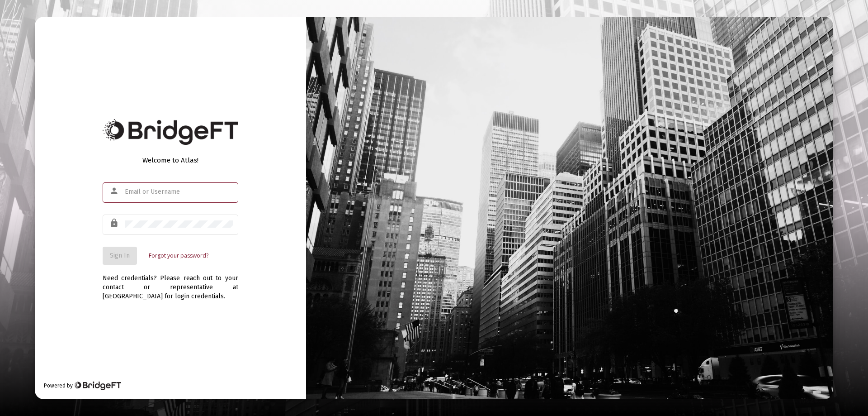 The height and width of the screenshot is (416, 868). What do you see at coordinates (115, 191) in the screenshot?
I see `mat-icon: person` at bounding box center [115, 191].